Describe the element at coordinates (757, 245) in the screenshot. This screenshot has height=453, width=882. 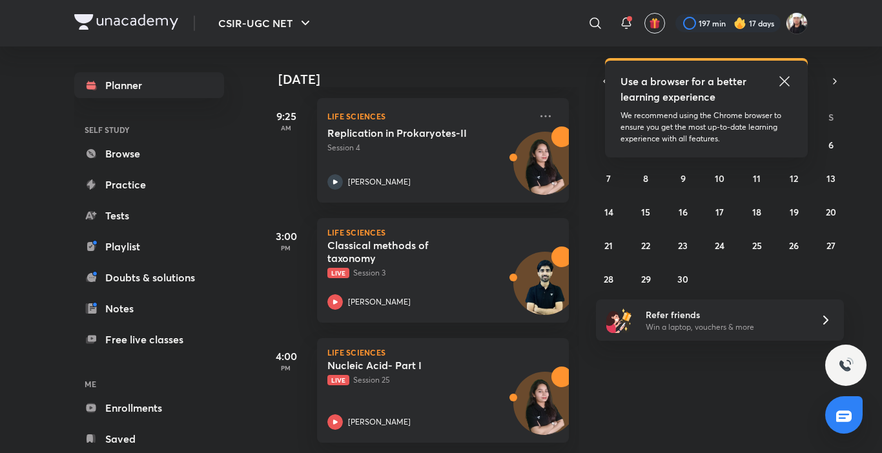
I see `button: September 25, 2025` at that location.